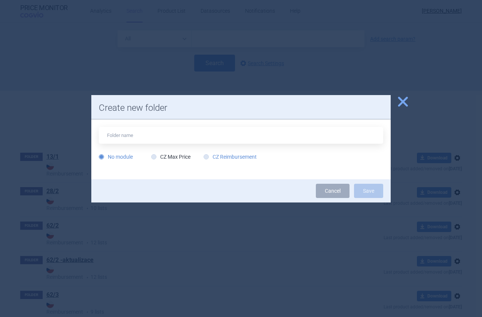 This screenshot has width=482, height=317. Describe the element at coordinates (116, 157) in the screenshot. I see `label: No module` at that location.